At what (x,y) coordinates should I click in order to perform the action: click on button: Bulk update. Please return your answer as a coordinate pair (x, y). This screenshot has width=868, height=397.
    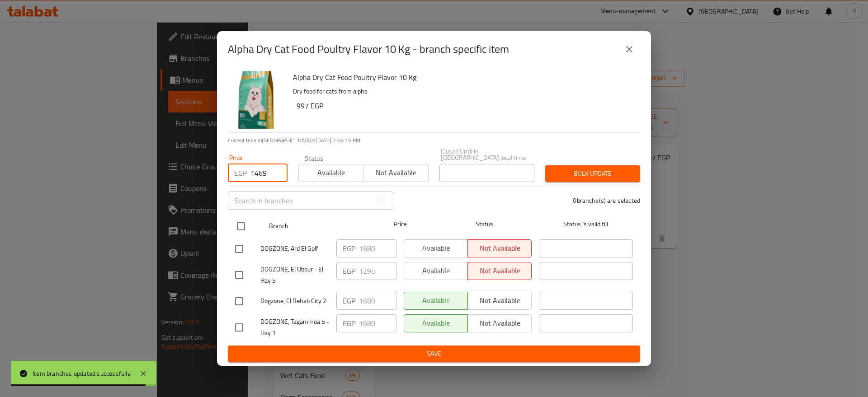
    Looking at the image, I should click on (593, 173).